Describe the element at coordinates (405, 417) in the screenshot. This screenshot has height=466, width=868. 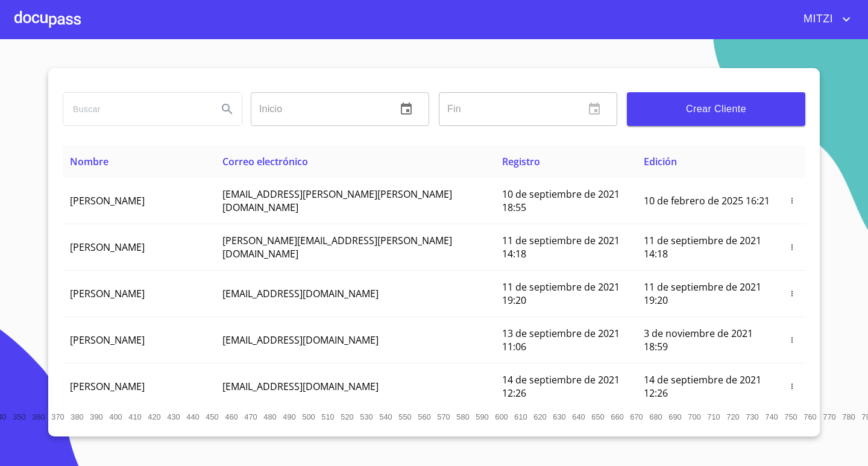
I see `span: 550` at that location.